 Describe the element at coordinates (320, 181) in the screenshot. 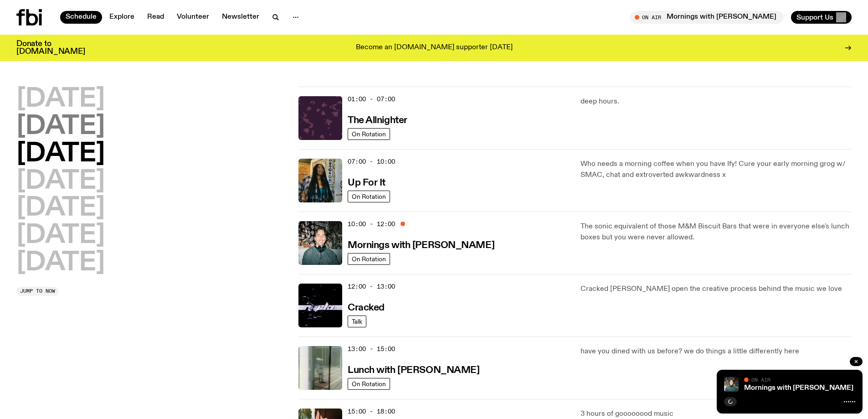

I see `img: Ify - a Brown Skin girl with black braided twists, looking up to the side with her tongue stickin...` at that location.